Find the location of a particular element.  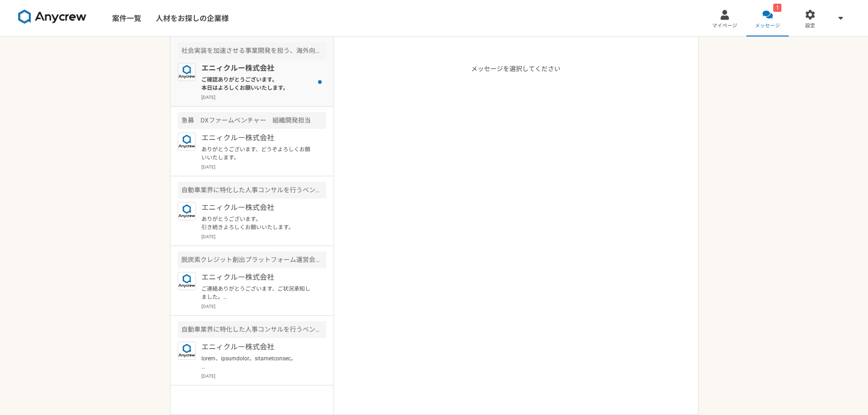

p: ご確認ありがとうございます。 本日はよろしくお願いいたします。 is located at coordinates (257, 84).